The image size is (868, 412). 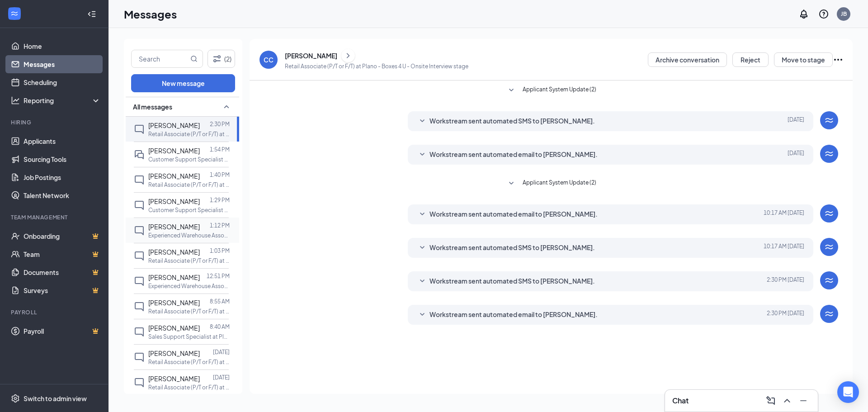 What do you see at coordinates (194, 59) in the screenshot?
I see `svg: MagnifyingGlass` at bounding box center [194, 59].